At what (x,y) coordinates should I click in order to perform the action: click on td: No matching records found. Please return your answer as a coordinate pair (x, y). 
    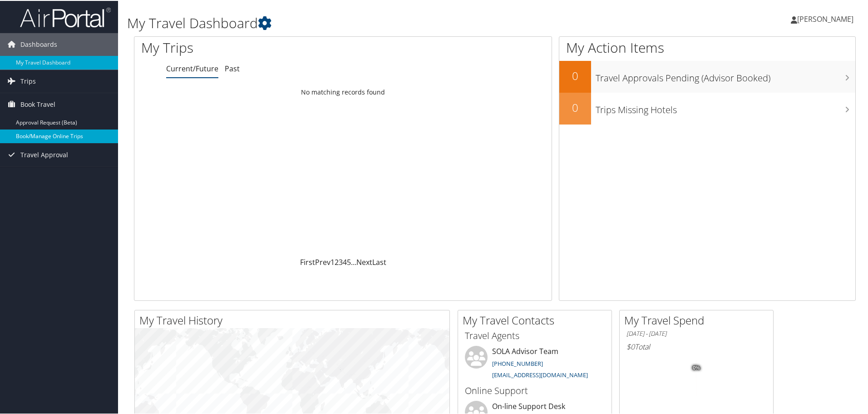
    Looking at the image, I should click on (343, 91).